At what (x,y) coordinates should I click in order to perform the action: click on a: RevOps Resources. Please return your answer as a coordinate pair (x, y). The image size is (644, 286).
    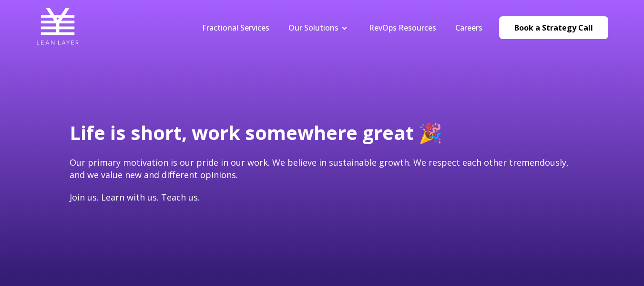
    Looking at the image, I should click on (402, 28).